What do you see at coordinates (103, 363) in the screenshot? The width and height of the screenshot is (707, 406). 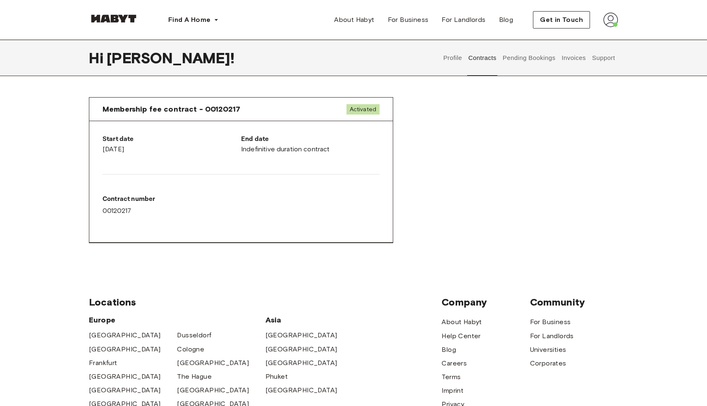 I see `span: Frankfurt` at bounding box center [103, 363].